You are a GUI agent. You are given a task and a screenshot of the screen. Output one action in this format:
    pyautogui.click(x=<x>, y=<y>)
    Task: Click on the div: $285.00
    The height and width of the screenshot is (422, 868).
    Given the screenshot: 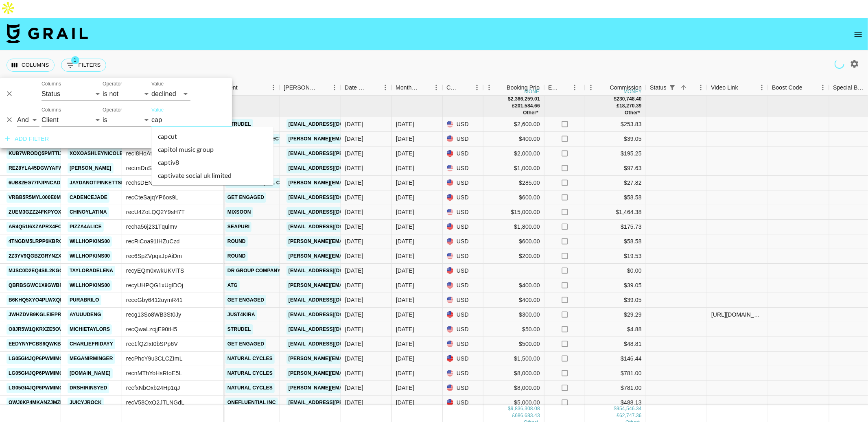 What is the action you would take?
    pyautogui.click(x=513, y=183)
    